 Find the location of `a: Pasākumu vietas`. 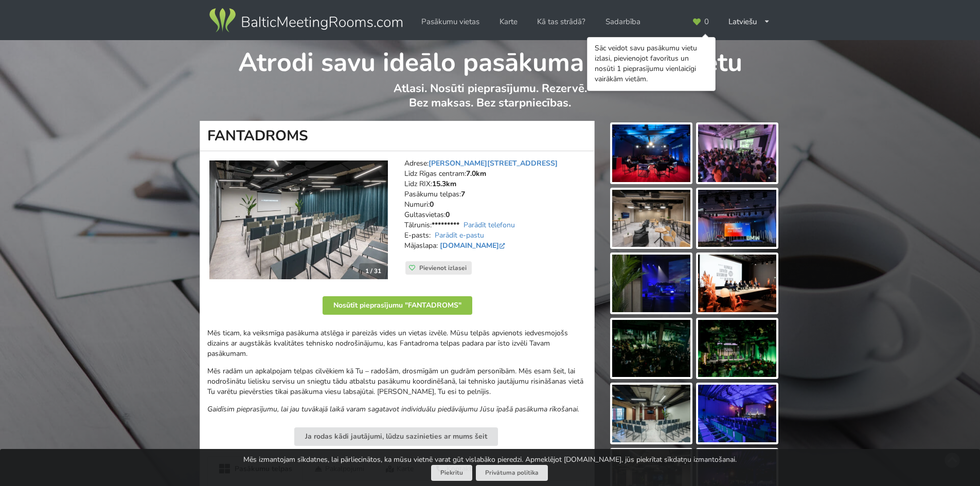

a: Pasākumu vietas is located at coordinates (450, 21).